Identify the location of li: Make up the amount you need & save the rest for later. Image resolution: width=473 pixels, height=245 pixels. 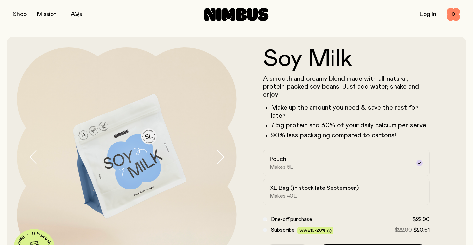
(350, 112).